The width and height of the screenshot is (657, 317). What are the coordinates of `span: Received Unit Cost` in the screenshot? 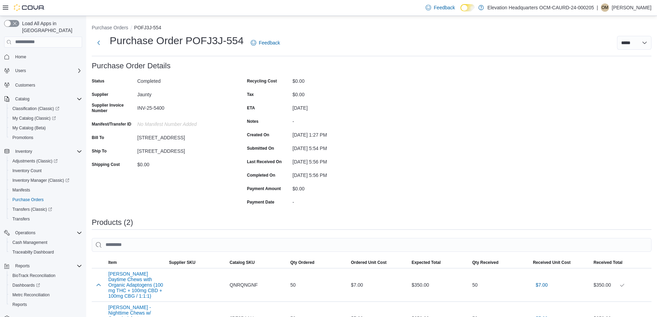 It's located at (551, 262).